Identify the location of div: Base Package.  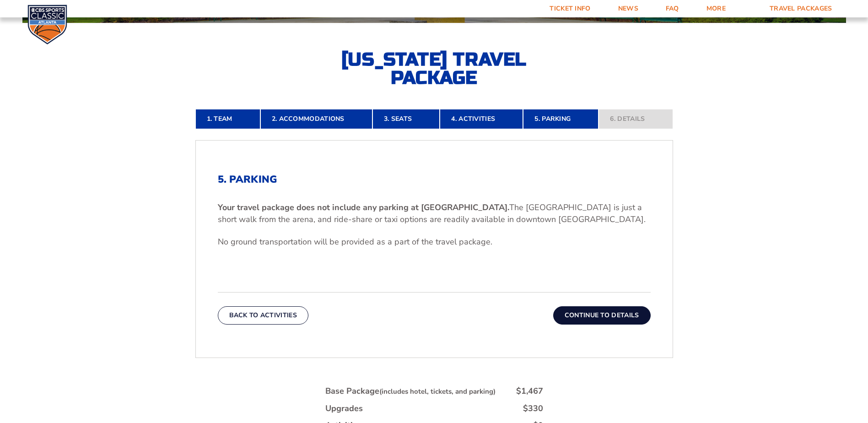
(410, 391).